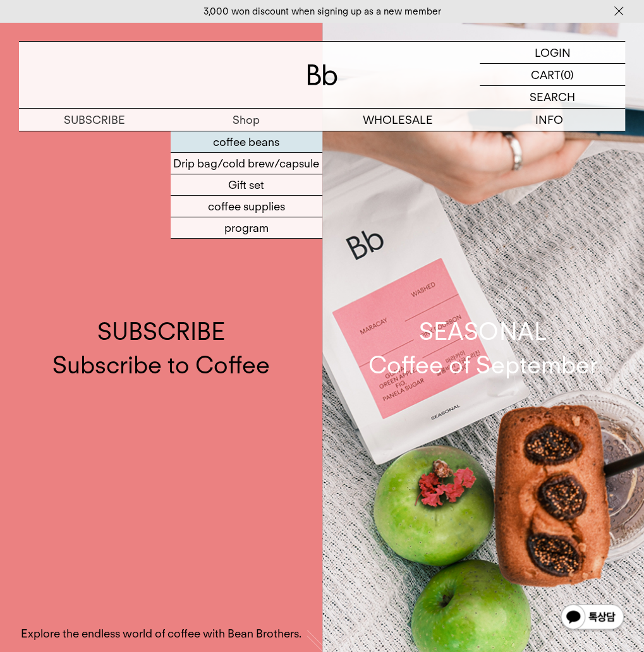  What do you see at coordinates (322, 11) in the screenshot?
I see `font: 3,000 won discount when signing up as a new member` at bounding box center [322, 11].